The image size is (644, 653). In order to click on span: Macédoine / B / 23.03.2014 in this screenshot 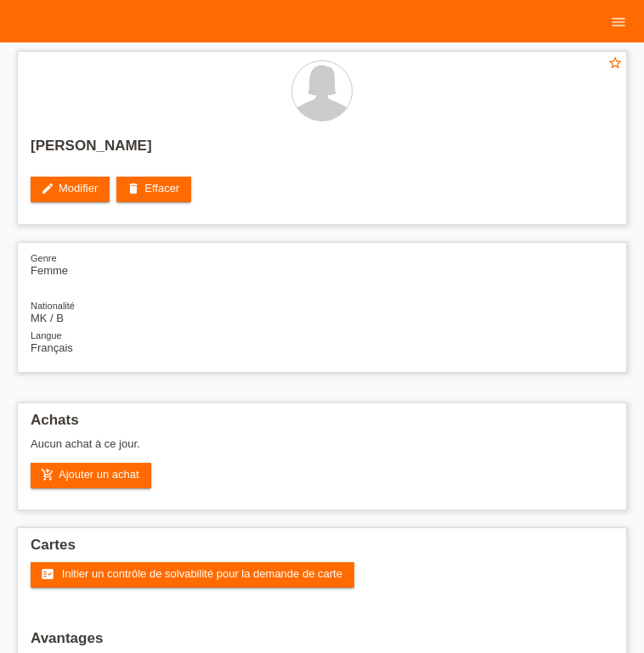, I will do `click(46, 317)`.